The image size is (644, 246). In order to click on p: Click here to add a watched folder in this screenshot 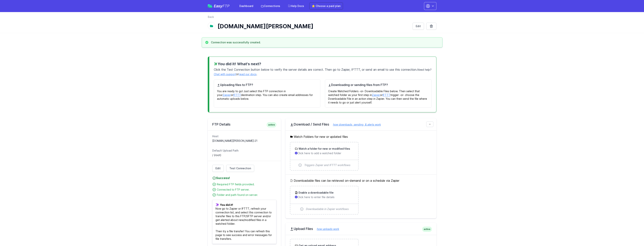, I will do `click(324, 153)`.